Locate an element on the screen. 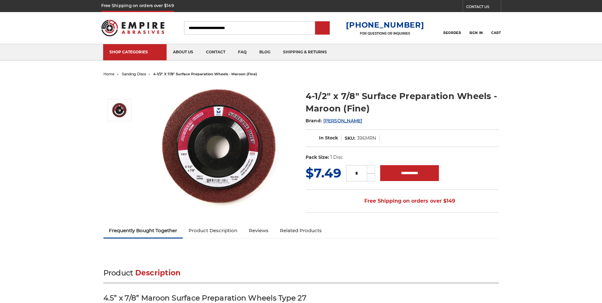 This screenshot has width=602, height=303. span: Description is located at coordinates (158, 272).